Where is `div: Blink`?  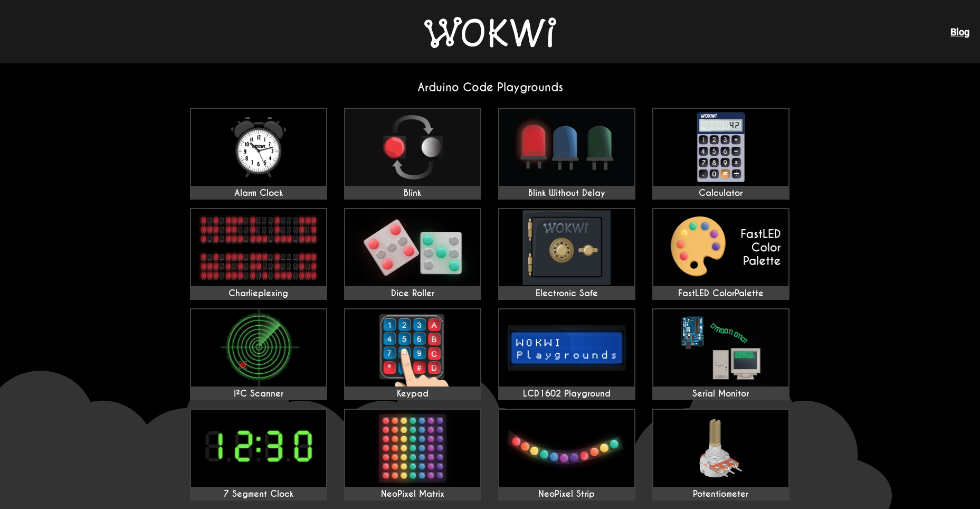 div: Blink is located at coordinates (413, 193).